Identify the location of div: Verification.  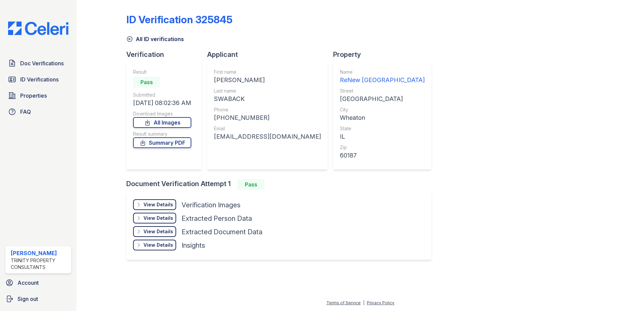
(167, 54).